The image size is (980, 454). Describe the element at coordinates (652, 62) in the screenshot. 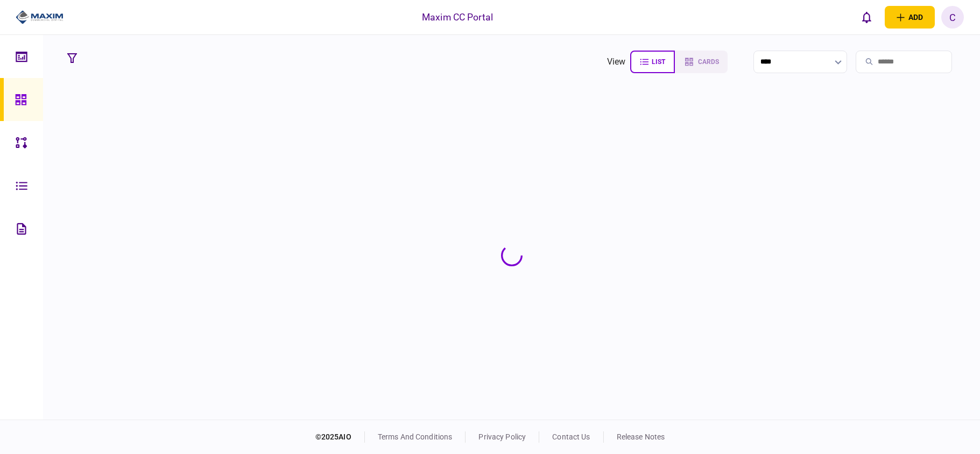

I see `button: list` at that location.